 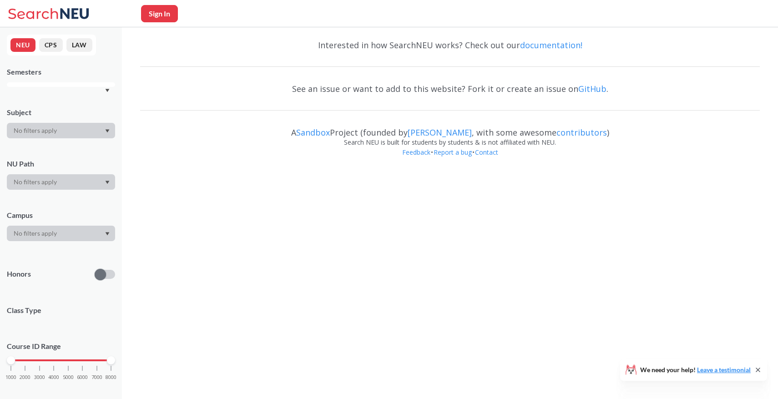 What do you see at coordinates (551, 45) in the screenshot?
I see `a: documentation!` at bounding box center [551, 45].